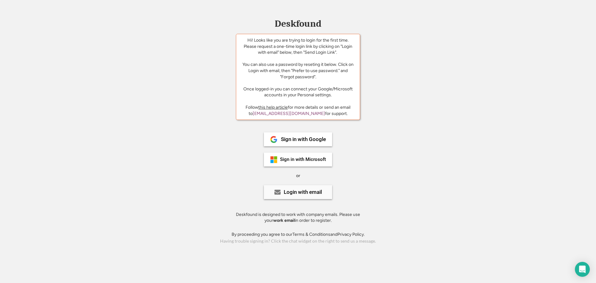 This screenshot has width=596, height=283. I want to click on a: Terms & Conditions, so click(312, 234).